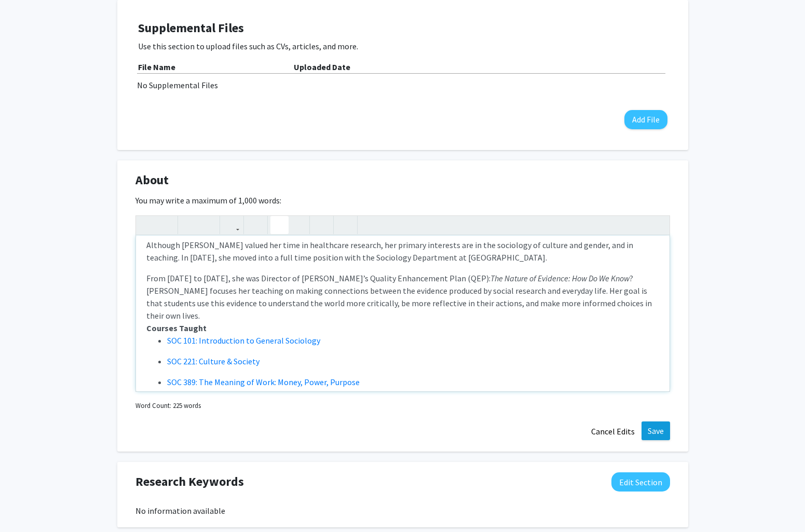 This screenshot has width=805, height=532. Describe the element at coordinates (156, 67) in the screenshot. I see `b: File Name` at that location.